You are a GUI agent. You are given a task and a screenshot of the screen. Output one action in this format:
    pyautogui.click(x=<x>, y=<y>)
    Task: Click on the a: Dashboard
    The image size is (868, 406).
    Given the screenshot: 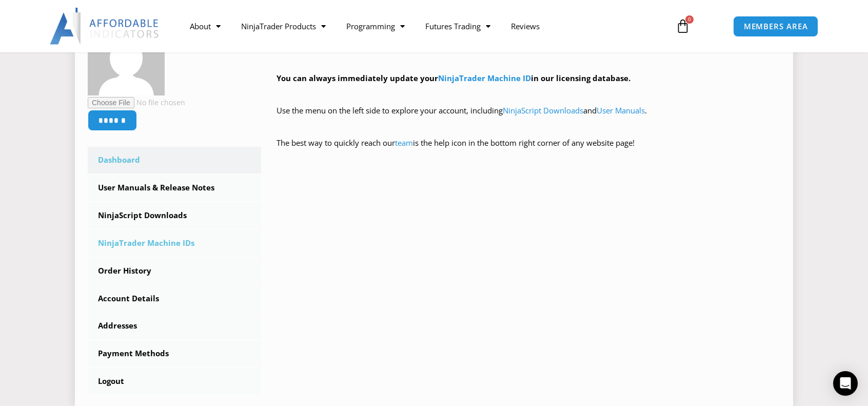 What is the action you would take?
    pyautogui.click(x=174, y=160)
    